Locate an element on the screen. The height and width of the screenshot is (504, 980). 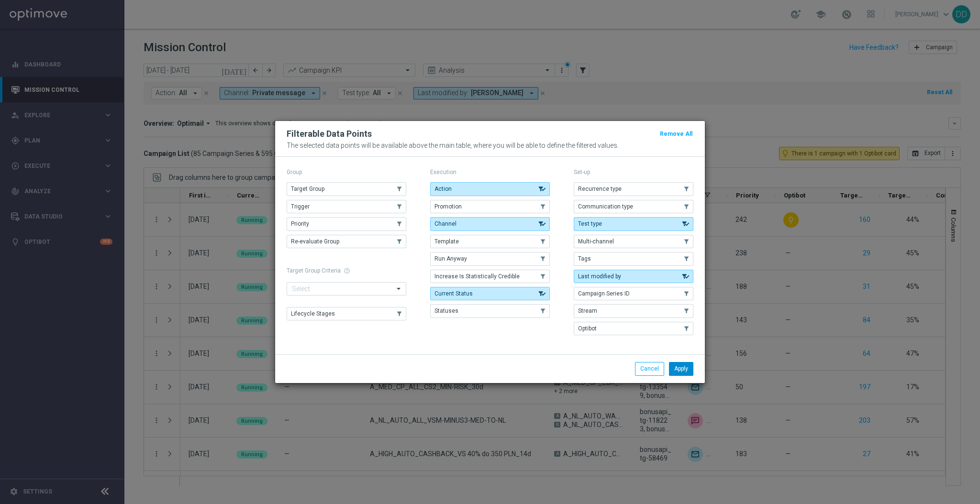
p: The selected data points will be available above the main table, where you will be able to define... is located at coordinates (490, 145).